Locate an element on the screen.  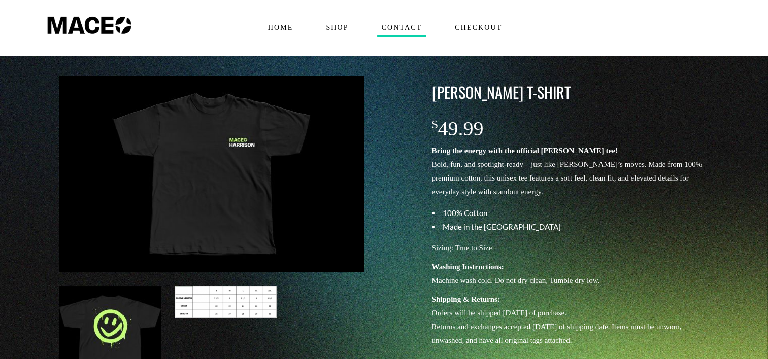
span: 100% Cotton is located at coordinates (465, 213).